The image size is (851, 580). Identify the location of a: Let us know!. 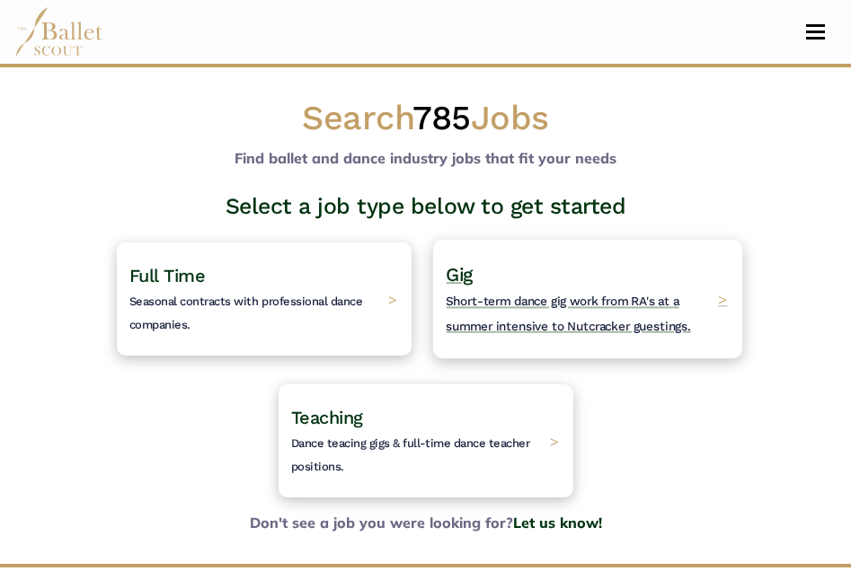
(557, 523).